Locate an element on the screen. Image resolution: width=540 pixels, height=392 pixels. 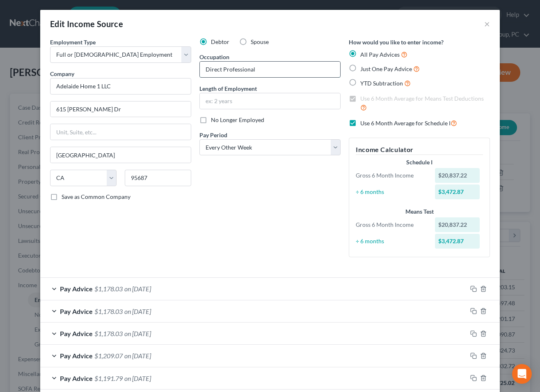
span: Use 6 Month Average for Schedule I is located at coordinates (406, 123).